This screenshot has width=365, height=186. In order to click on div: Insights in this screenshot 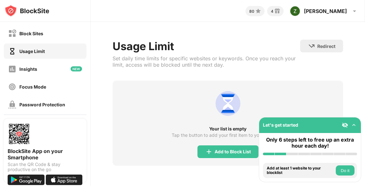, I will do `click(28, 69)`.